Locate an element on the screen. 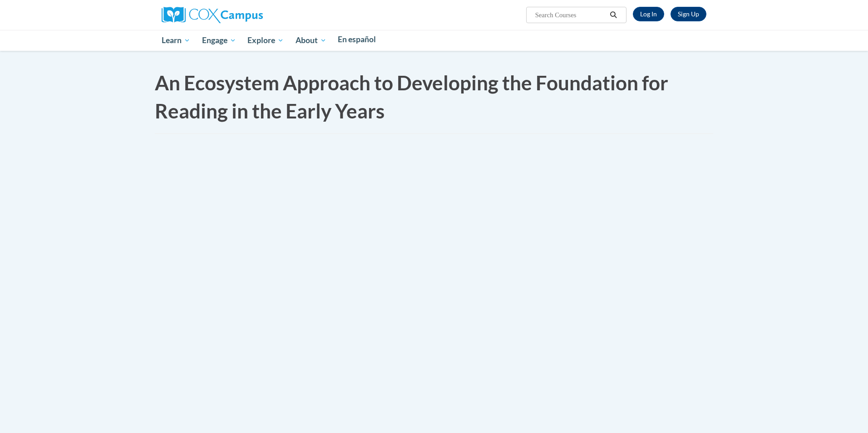 The height and width of the screenshot is (433, 868). a: Learn is located at coordinates (175, 40).